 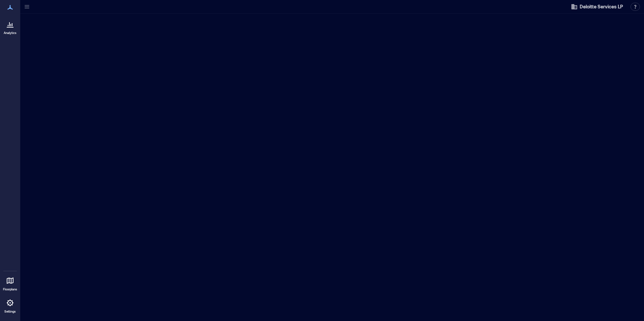 I want to click on p: Floorplans, so click(x=10, y=289).